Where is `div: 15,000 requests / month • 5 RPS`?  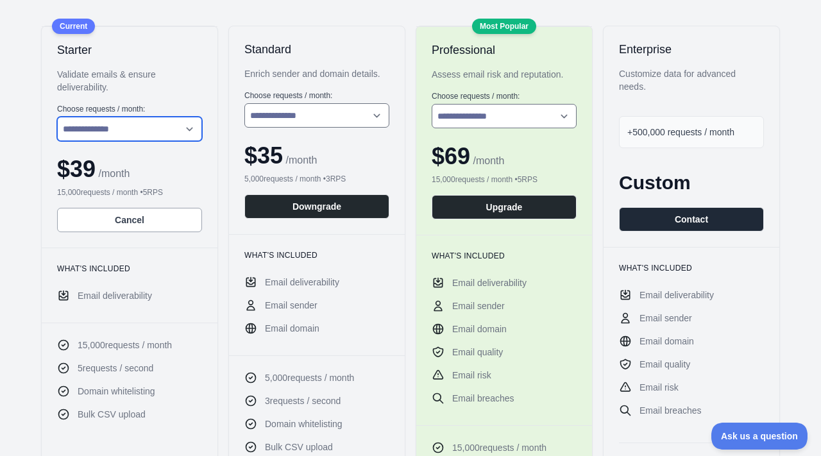 div: 15,000 requests / month • 5 RPS is located at coordinates (504, 179).